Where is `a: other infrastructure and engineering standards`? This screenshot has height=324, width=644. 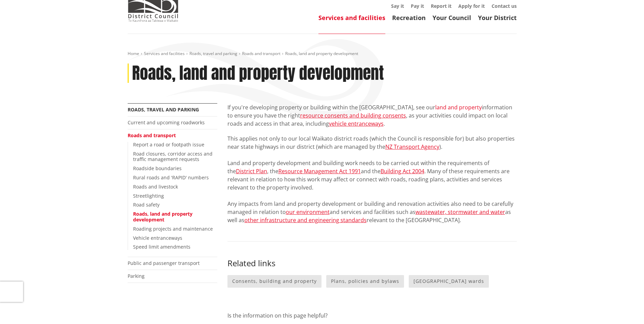 a: other infrastructure and engineering standards is located at coordinates (305, 220).